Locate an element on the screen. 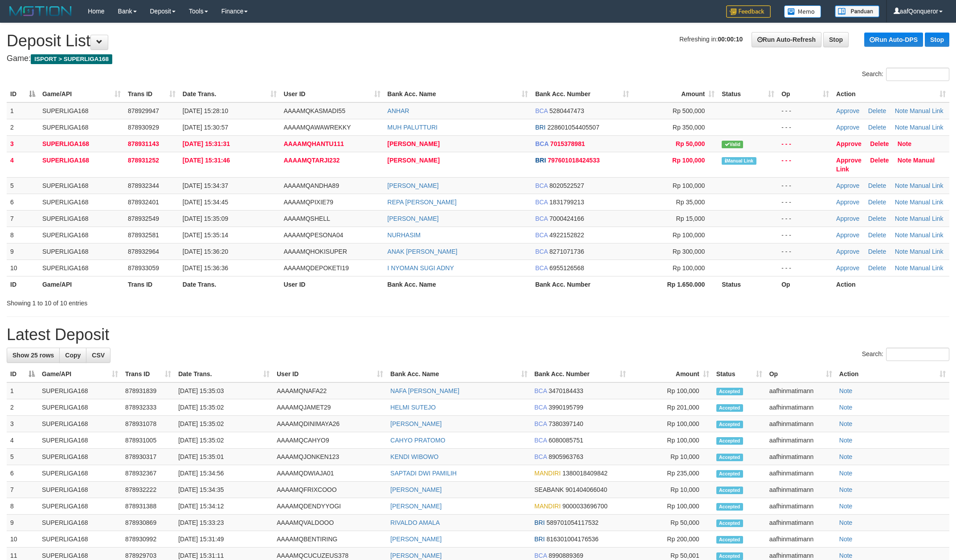 The image size is (956, 560). td: 7 is located at coordinates (23, 218).